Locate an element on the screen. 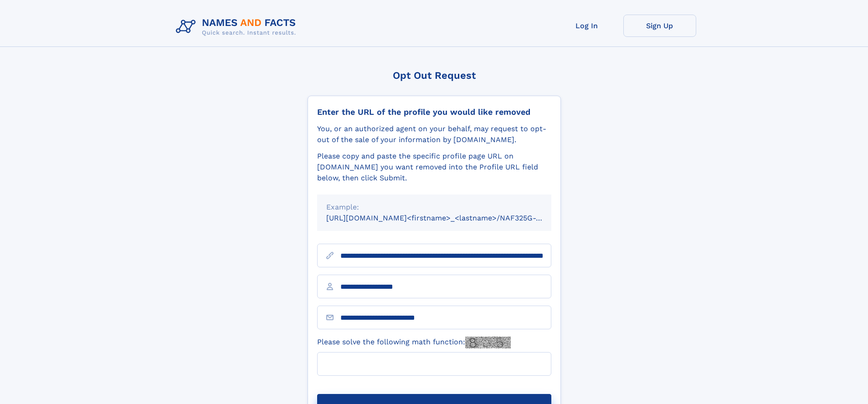 The height and width of the screenshot is (404, 868). label: Please solve the following math function: is located at coordinates (414, 342).